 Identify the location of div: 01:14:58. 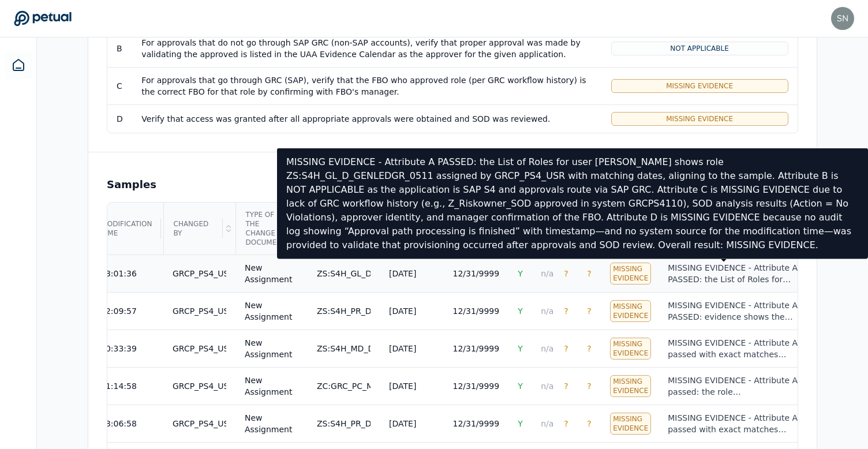
(118, 386).